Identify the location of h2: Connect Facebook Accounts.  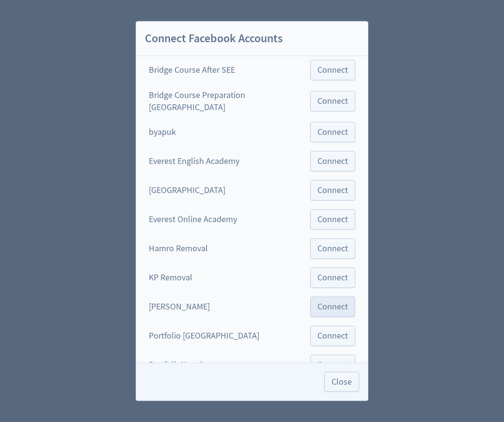
(252, 39).